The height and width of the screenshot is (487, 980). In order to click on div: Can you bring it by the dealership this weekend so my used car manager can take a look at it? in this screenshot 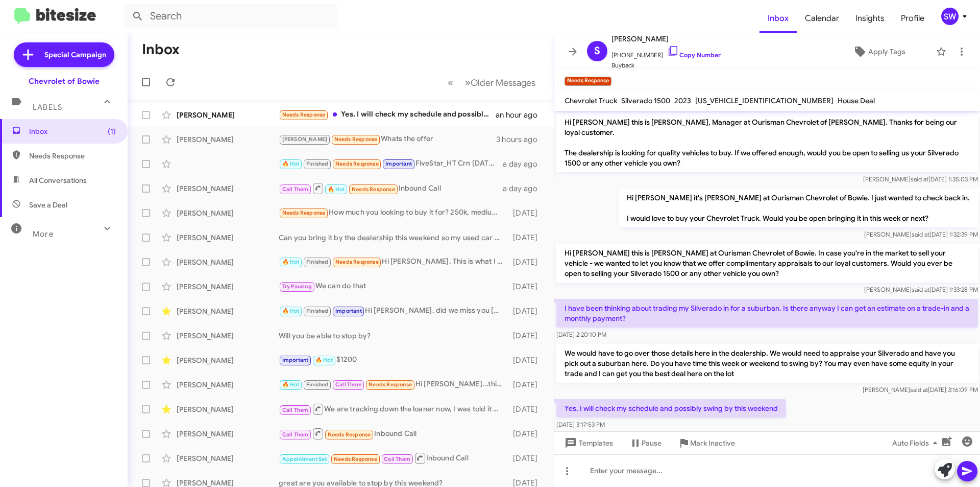, I will do `click(393, 238)`.